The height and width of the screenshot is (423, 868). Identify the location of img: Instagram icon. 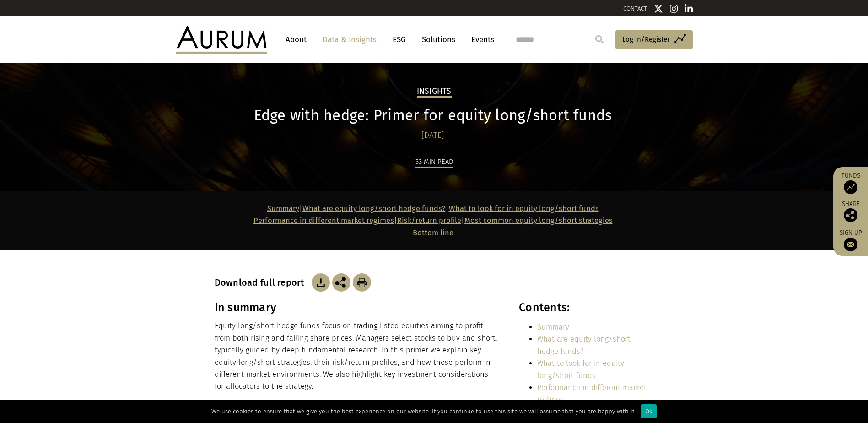
(674, 9).